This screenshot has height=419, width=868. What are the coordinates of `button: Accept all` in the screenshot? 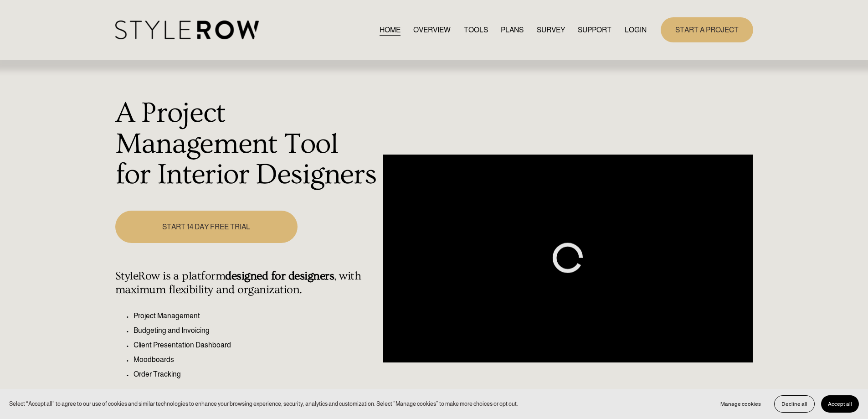 It's located at (840, 404).